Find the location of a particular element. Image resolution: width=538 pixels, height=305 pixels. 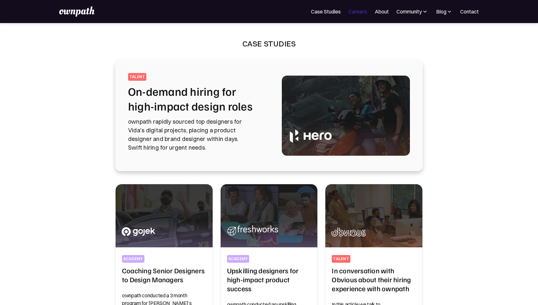

h2: In conversation with Obvious about their hiring experience with ownpath is located at coordinates (374, 279).